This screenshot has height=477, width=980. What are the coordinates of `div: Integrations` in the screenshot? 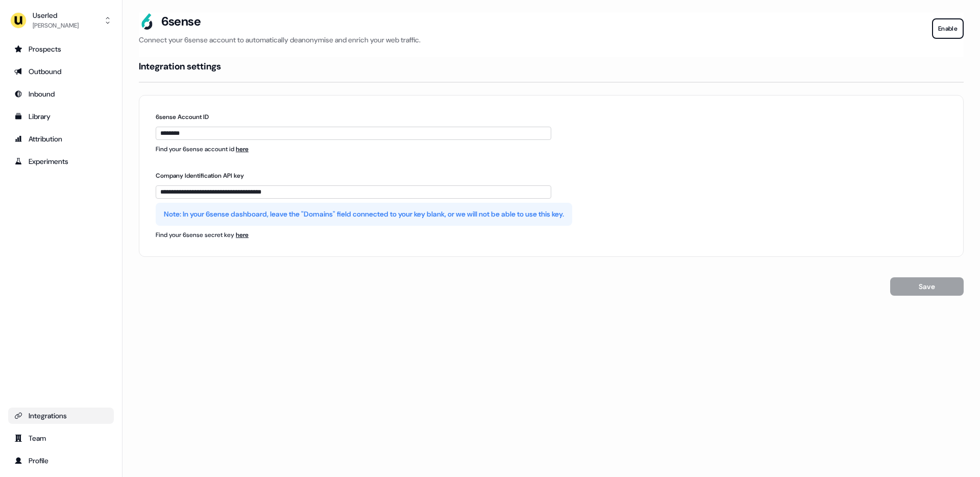 It's located at (61, 416).